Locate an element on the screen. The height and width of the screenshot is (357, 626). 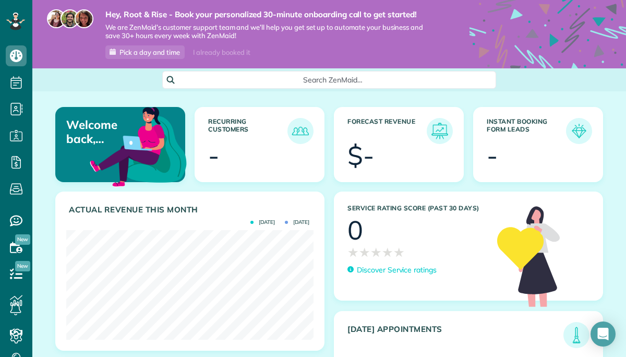
img: icon_recurring_customers-cf858462ba22bcd05b5a5880d41d6543d210077de5bb9ebc9590e49fd87d84ed.png is located at coordinates (300, 131).